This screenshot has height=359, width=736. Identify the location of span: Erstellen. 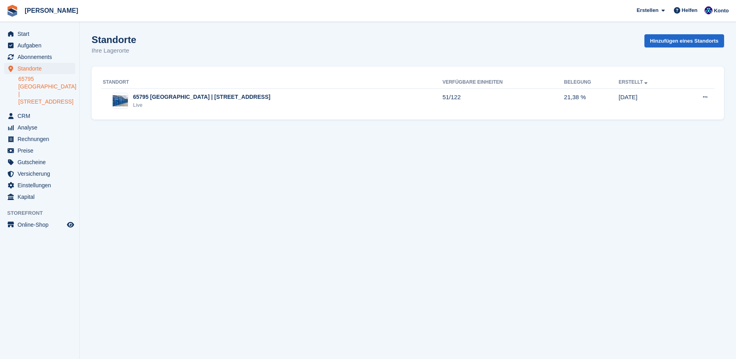
(647, 10).